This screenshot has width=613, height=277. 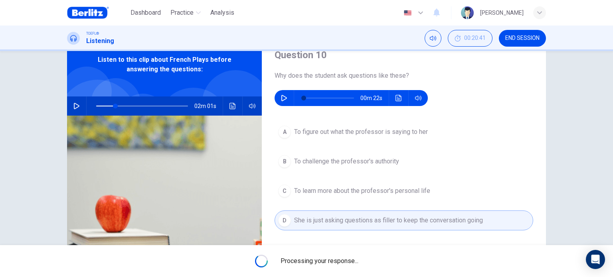 I want to click on span: To challenge the professor's authority, so click(x=346, y=162).